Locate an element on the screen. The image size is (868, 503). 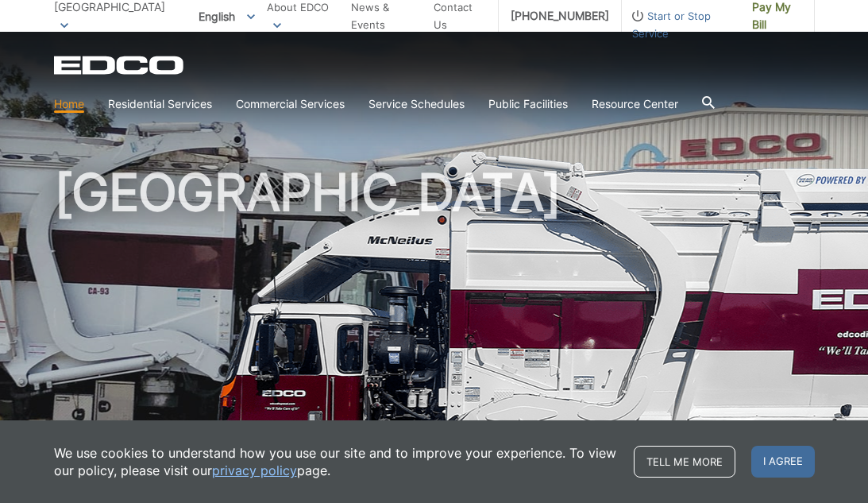
a: Public Facilities is located at coordinates (528, 104).